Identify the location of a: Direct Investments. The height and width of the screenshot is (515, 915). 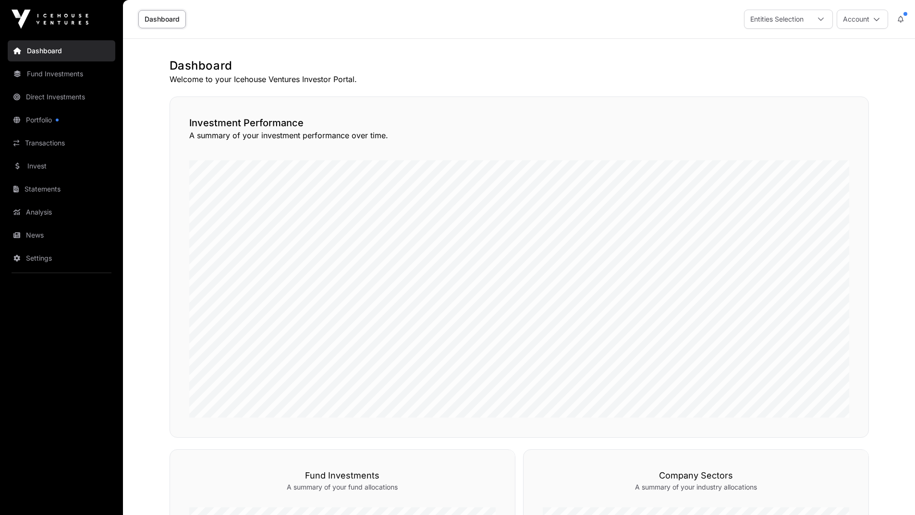
(61, 97).